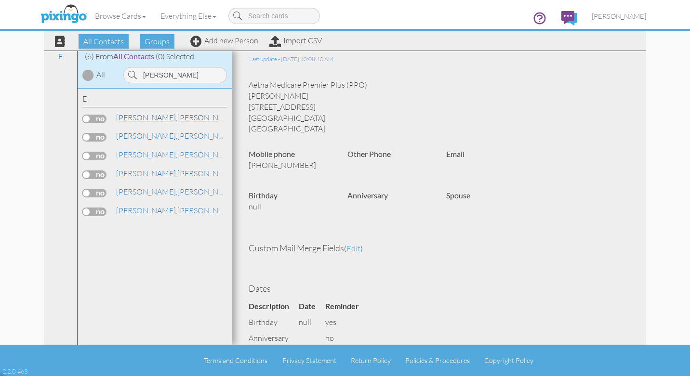  I want to click on h4: Dates, so click(439, 289).